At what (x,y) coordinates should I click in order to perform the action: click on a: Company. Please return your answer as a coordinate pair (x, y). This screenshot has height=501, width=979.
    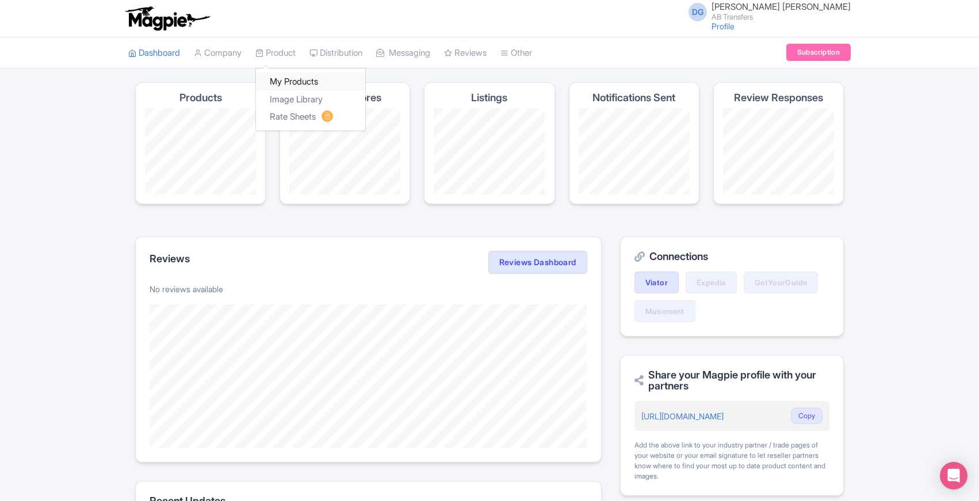
    Looking at the image, I should click on (217, 53).